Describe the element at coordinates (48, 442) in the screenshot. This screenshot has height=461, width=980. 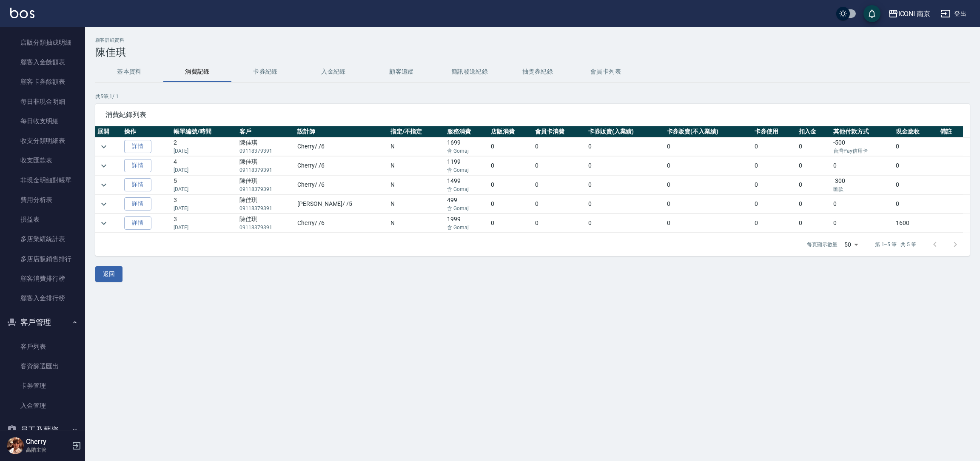
I see `h5: Cherry` at that location.